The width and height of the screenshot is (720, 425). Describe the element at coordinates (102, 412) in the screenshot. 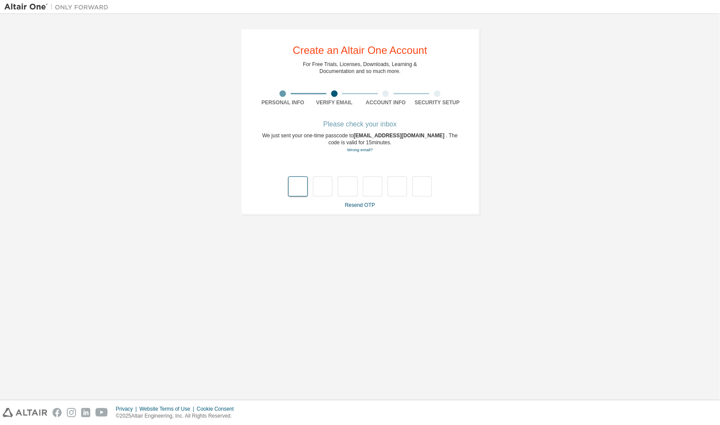

I see `img: youtube.svg` at that location.